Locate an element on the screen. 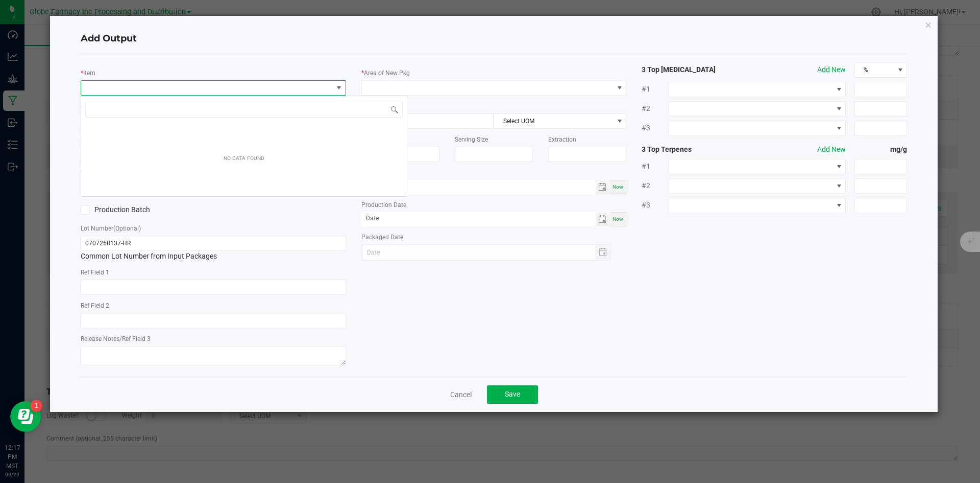 The height and width of the screenshot is (483, 980). label: Area of New Pkg is located at coordinates (387, 73).